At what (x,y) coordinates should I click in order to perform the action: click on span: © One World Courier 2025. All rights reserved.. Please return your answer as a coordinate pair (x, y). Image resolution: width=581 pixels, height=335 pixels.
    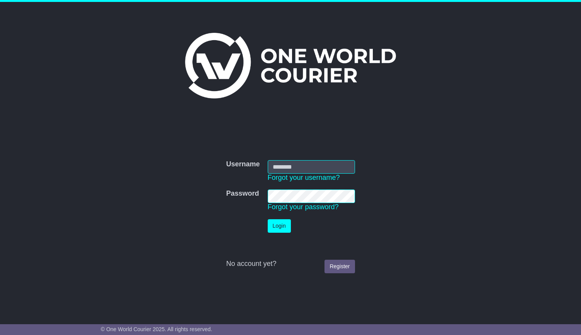
    Looking at the image, I should click on (156, 330).